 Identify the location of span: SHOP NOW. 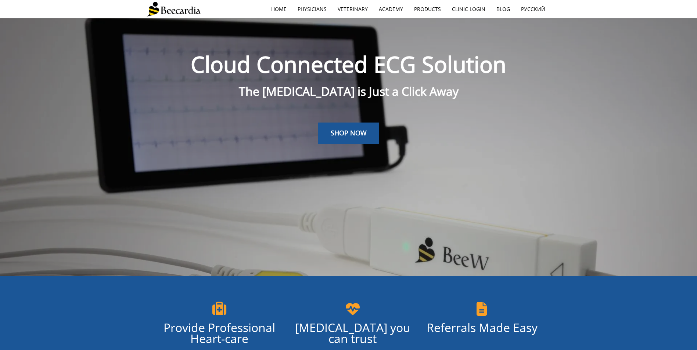
(349, 133).